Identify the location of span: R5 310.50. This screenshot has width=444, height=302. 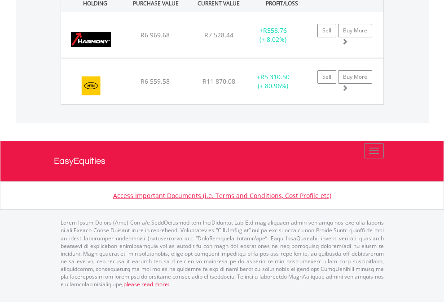
(275, 76).